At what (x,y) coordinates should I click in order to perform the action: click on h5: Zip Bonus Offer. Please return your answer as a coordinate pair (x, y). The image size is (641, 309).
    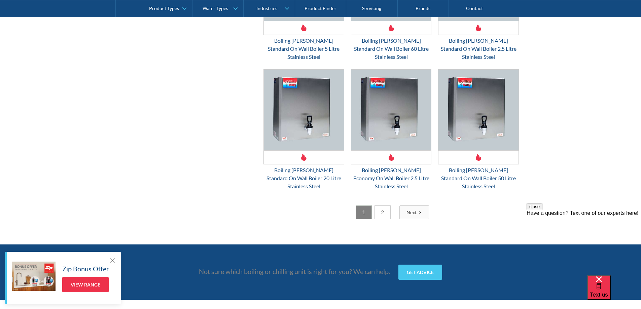
    Looking at the image, I should click on (85, 269).